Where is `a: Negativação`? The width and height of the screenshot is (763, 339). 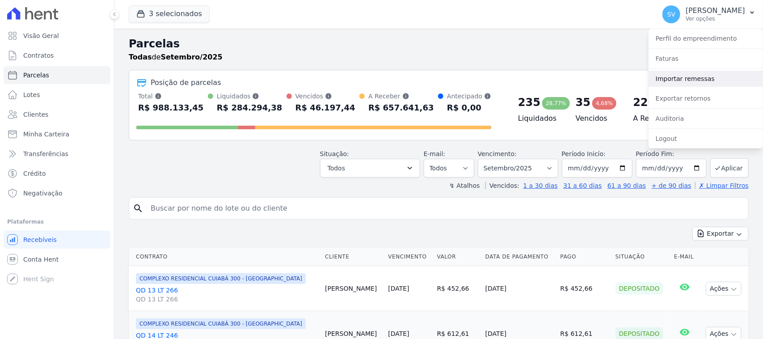 a: Negativação is located at coordinates (57, 193).